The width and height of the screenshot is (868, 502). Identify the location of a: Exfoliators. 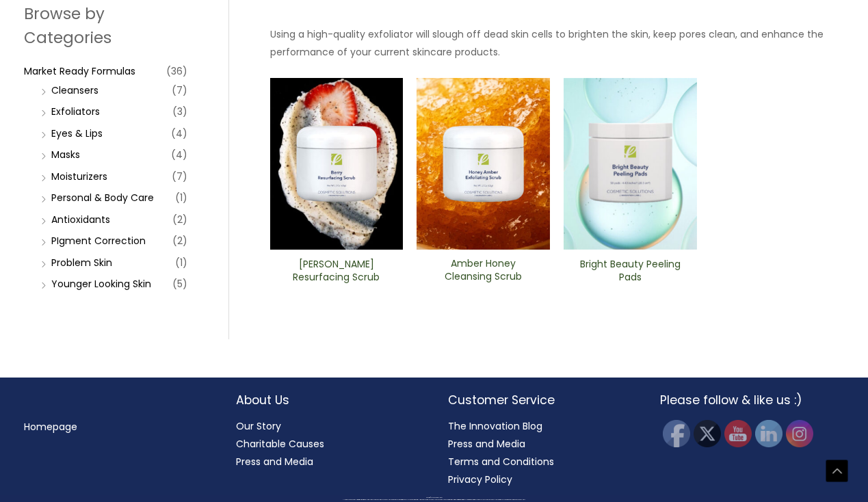
(75, 111).